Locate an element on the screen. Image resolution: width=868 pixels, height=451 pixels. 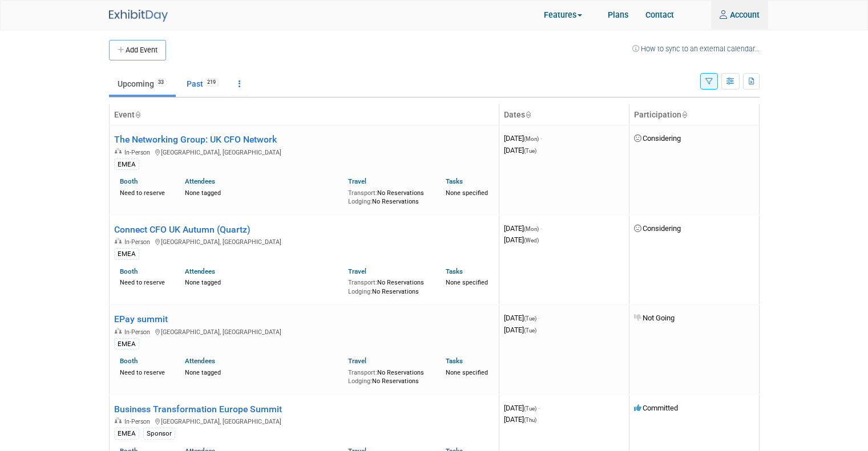
span: Committed is located at coordinates (655, 408).